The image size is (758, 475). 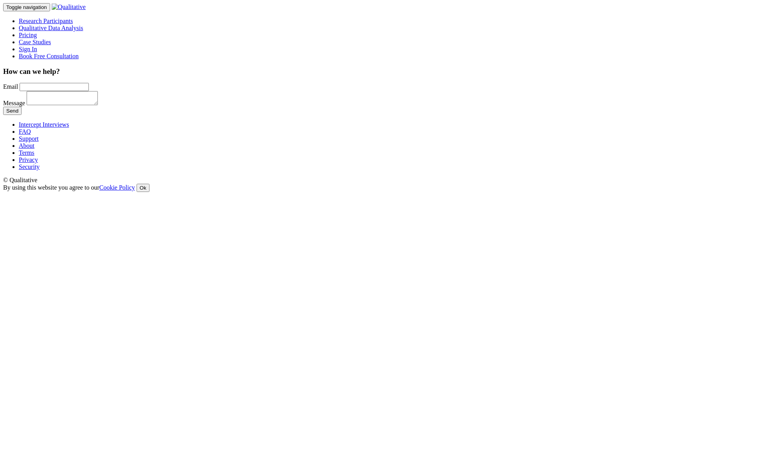 What do you see at coordinates (28, 35) in the screenshot?
I see `a: Pricing` at bounding box center [28, 35].